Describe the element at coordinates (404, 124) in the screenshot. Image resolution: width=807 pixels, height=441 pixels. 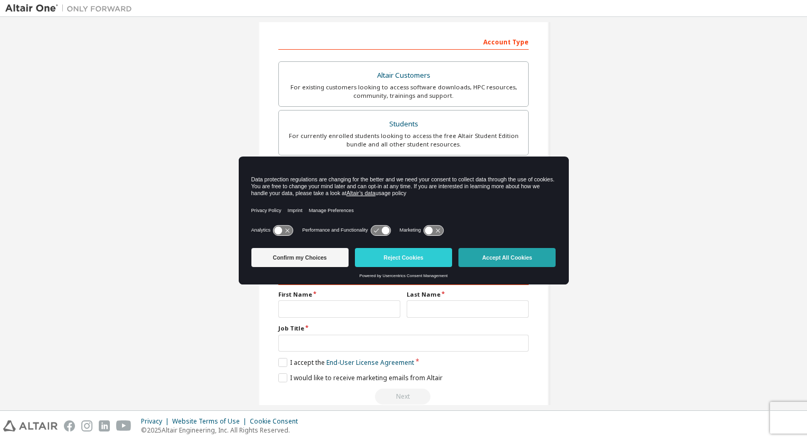
I see `div: Students` at that location.